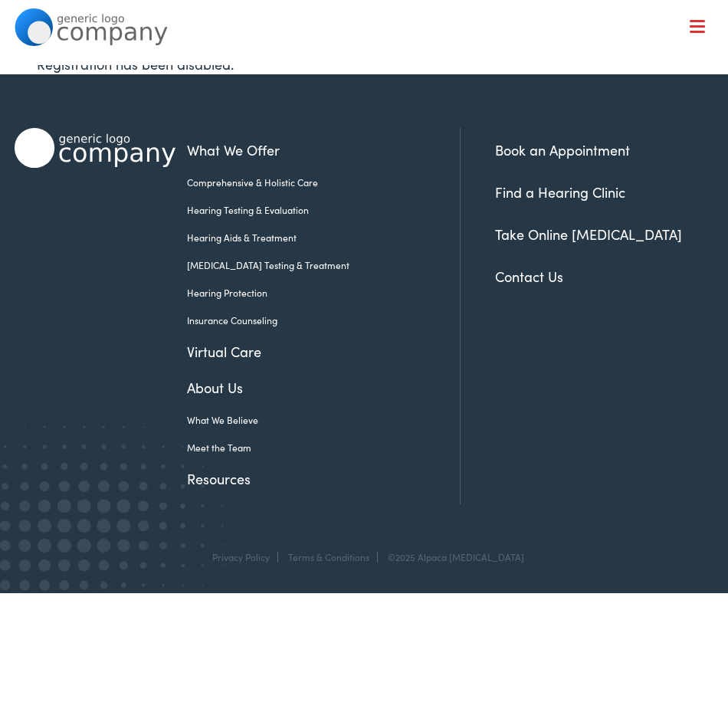  Describe the element at coordinates (312, 238) in the screenshot. I see `a: Hearing Aids & Treatment` at that location.